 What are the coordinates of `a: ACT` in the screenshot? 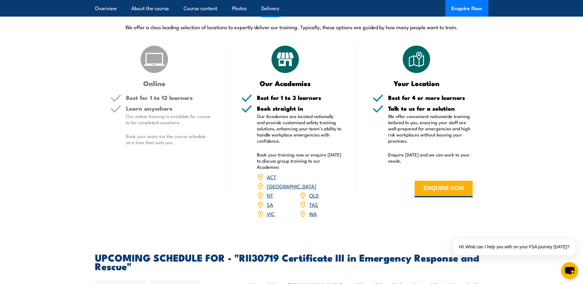 It's located at (271, 177).